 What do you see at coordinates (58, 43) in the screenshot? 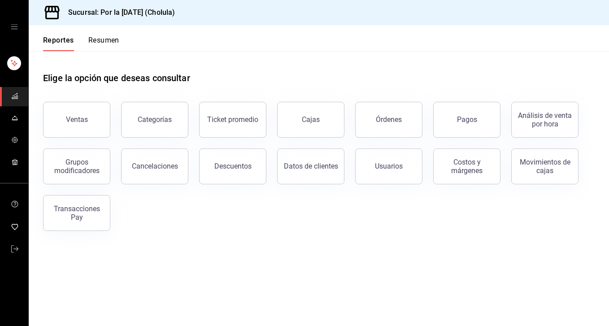
I see `button: Reportes` at bounding box center [58, 43].